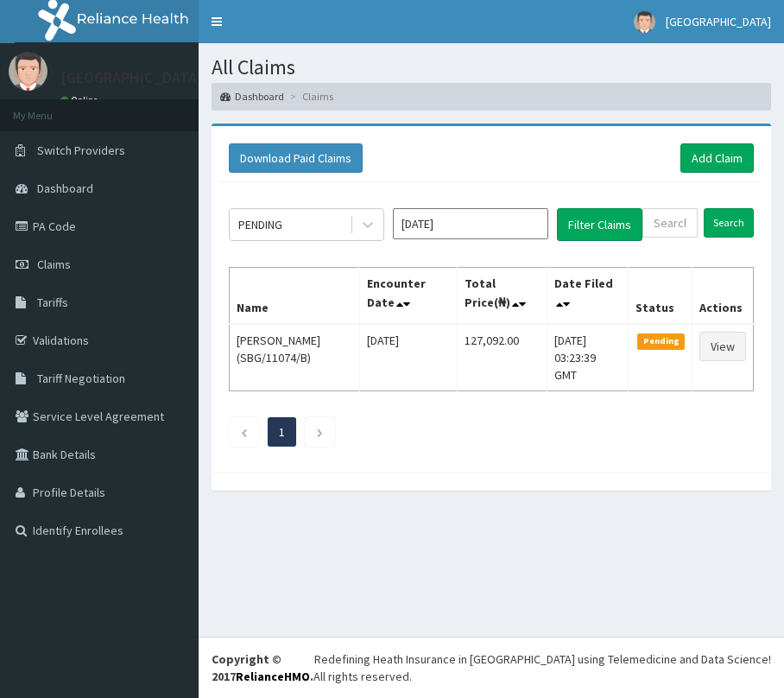 The width and height of the screenshot is (784, 698). Describe the element at coordinates (53, 264) in the screenshot. I see `span: Claims` at that location.